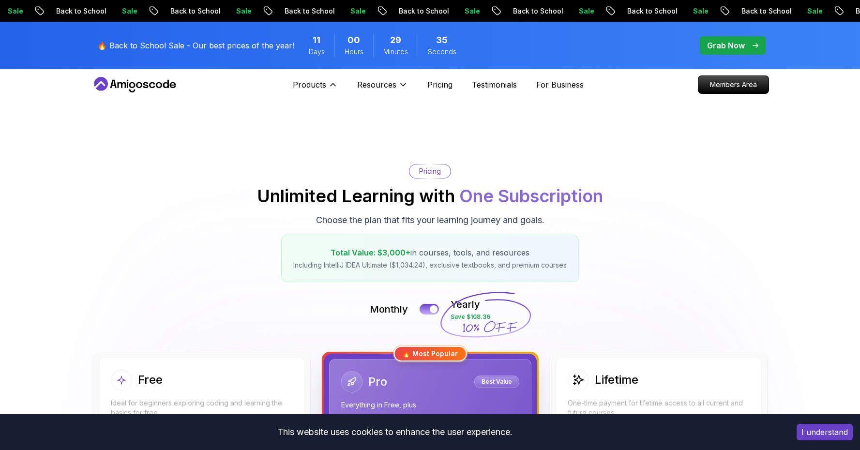 This screenshot has height=450, width=860. Describe the element at coordinates (442, 52) in the screenshot. I see `span: Seconds` at that location.